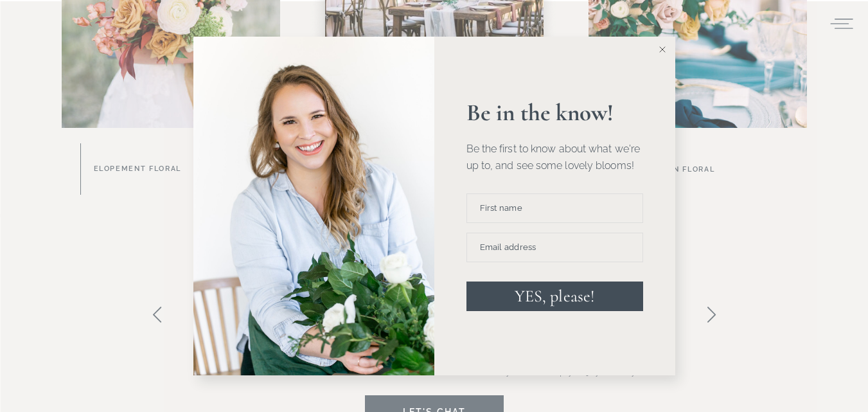 The width and height of the screenshot is (868, 412). What do you see at coordinates (392, 53) in the screenshot?
I see `span: Subscribe` at bounding box center [392, 53].